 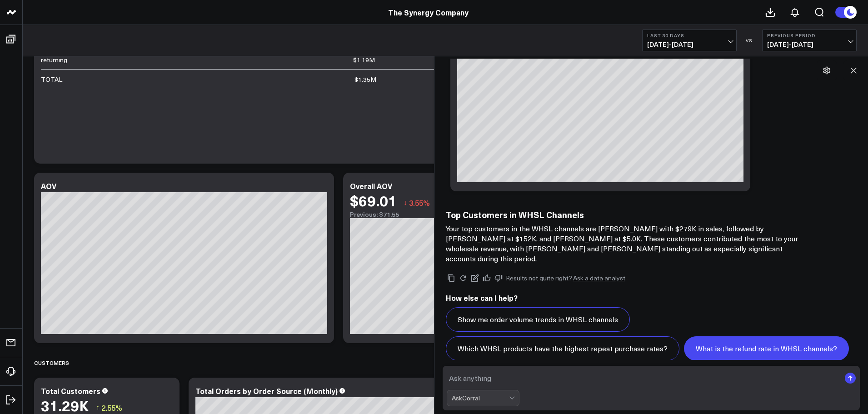 I want to click on div: 31.29K, so click(x=65, y=405).